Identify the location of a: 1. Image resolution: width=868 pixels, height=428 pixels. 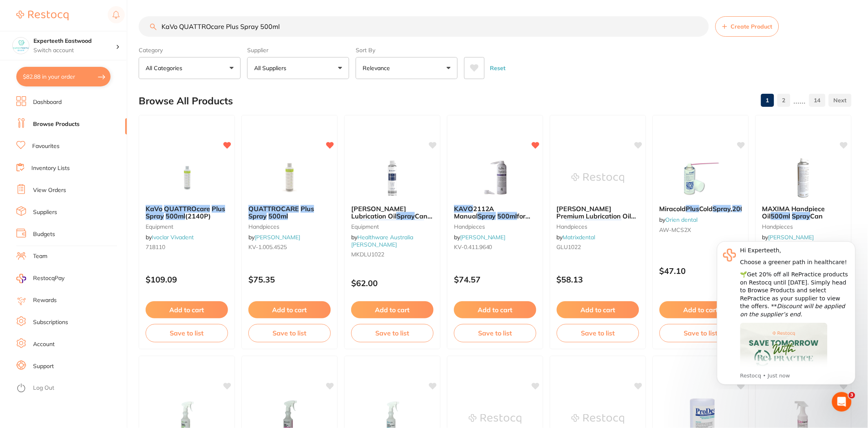
(768, 100).